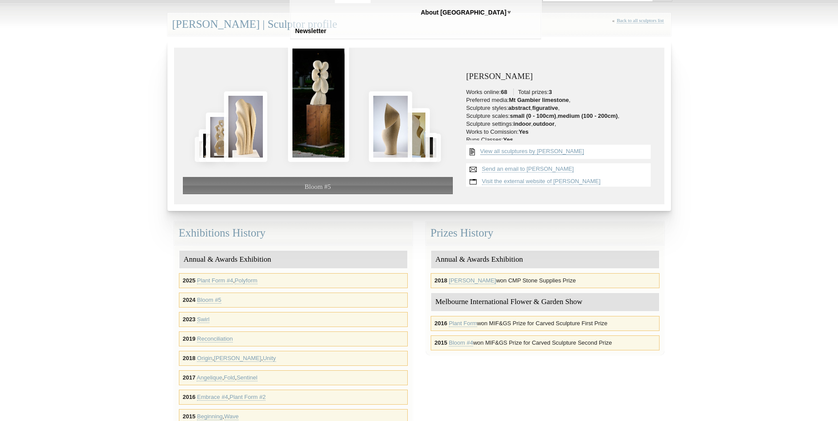 This screenshot has width=838, height=421. What do you see at coordinates (209, 378) in the screenshot?
I see `a: Angelique` at bounding box center [209, 378].